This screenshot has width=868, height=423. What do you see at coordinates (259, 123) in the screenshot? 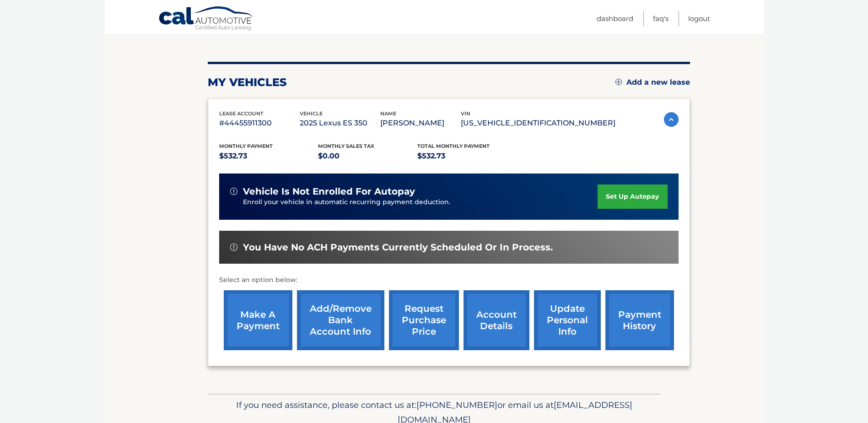
I see `p: #44455911300` at bounding box center [259, 123].